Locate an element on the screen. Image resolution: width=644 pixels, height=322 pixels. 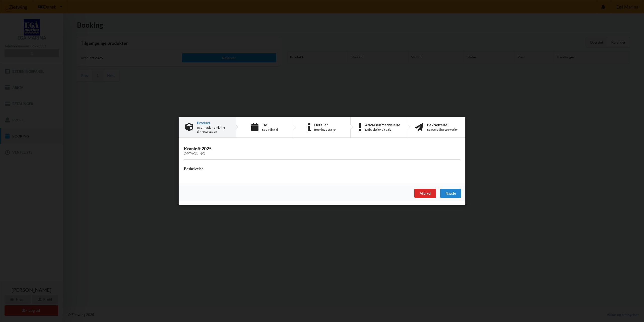
div: Bekræftelse is located at coordinates (443, 125).